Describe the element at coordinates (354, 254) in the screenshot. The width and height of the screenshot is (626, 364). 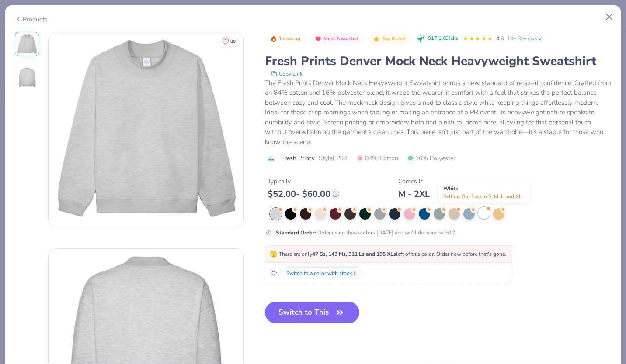
I see `strong: 47 Ss, 143 Ms, 311 Ls and 195 XLs` at that location.